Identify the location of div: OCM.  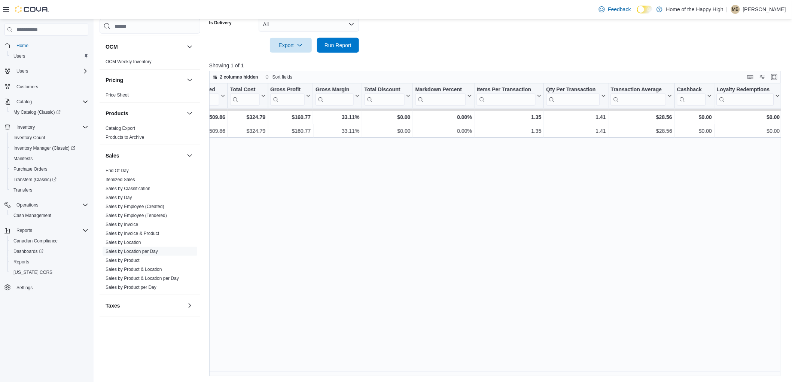
(150, 63).